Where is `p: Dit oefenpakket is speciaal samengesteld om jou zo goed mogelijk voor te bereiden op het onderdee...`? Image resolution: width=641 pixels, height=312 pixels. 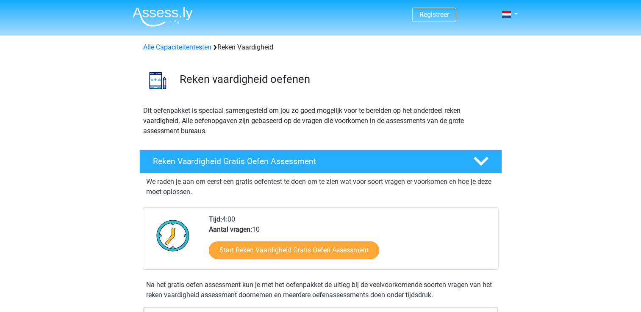
p: Dit oefenpakket is speciaal samengesteld om jou zo goed mogelijk voor te bereiden op het onderdee... is located at coordinates (320, 121).